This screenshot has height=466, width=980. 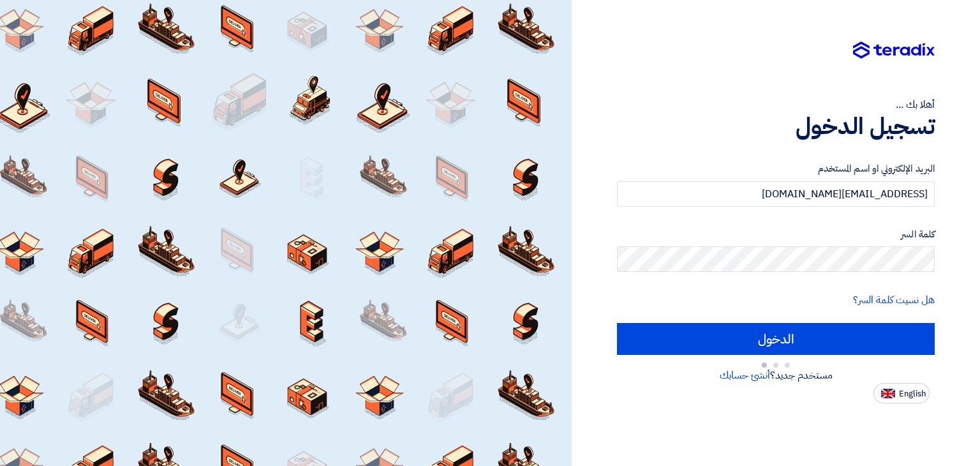 I want to click on img: Teradix logo, so click(x=894, y=50).